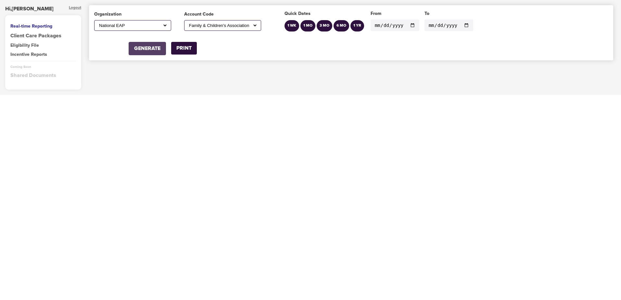  Describe the element at coordinates (308, 26) in the screenshot. I see `button: 1 MO` at that location.